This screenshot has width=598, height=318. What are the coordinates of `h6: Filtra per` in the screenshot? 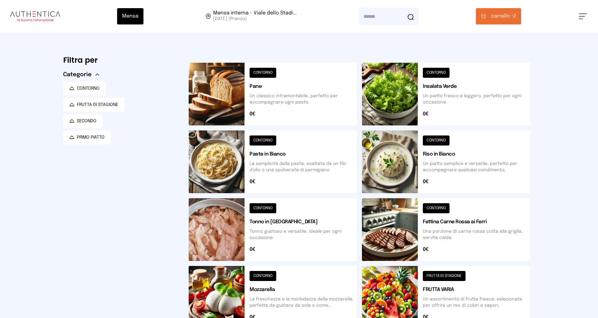 It's located at (121, 60).